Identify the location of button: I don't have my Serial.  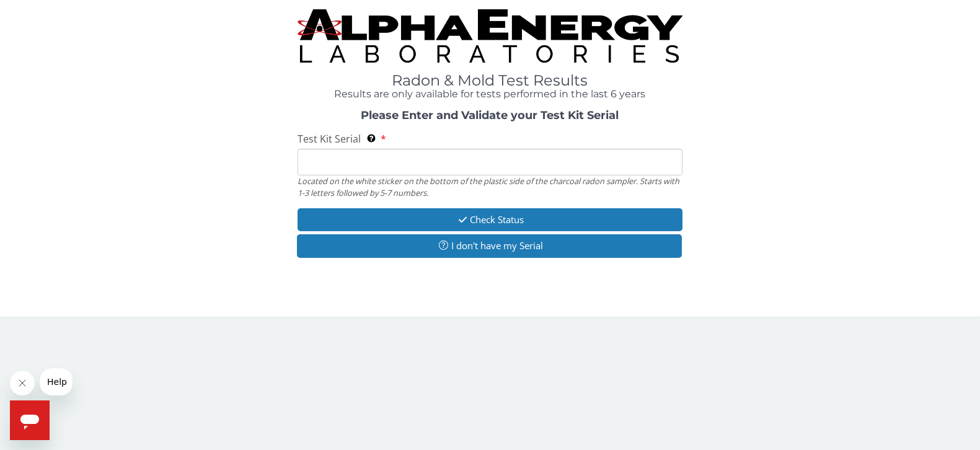
(489, 246).